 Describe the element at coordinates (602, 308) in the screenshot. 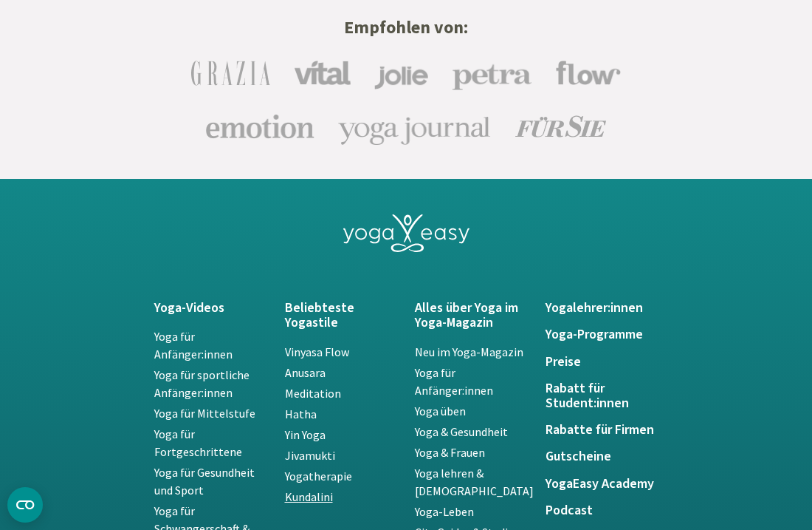

I see `h5: Yogalehrer:innen` at that location.